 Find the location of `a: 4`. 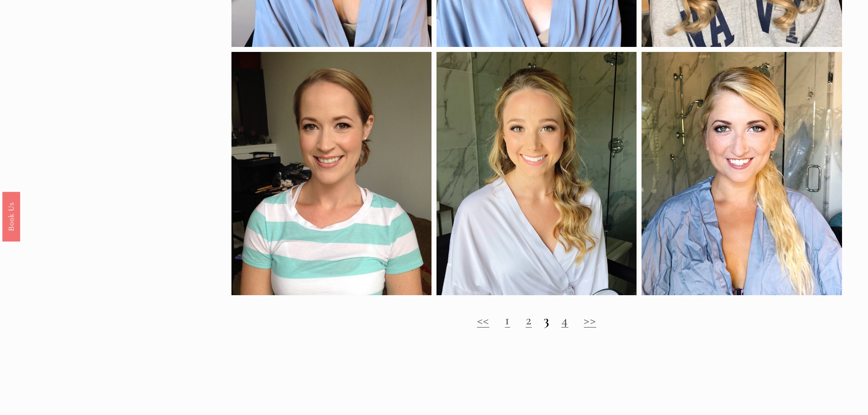

a: 4 is located at coordinates (565, 320).